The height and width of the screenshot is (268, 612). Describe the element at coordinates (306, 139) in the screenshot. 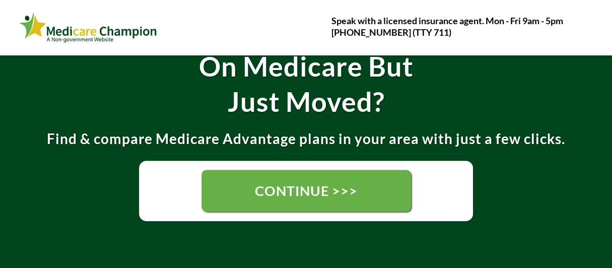

I see `strong: Find & compare Medicare Advantage plans in your area with just a few clicks.` at that location.